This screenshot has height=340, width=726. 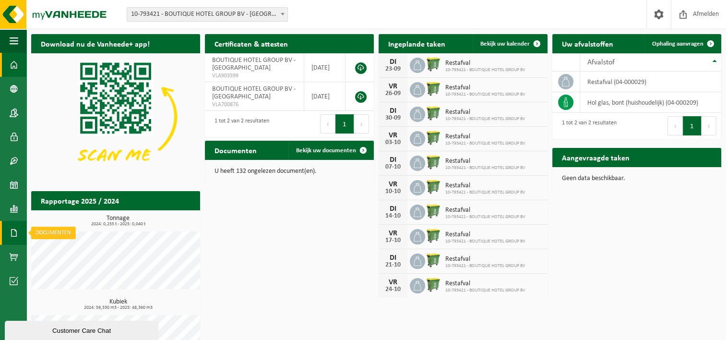 What do you see at coordinates (393, 240) in the screenshot?
I see `div: 17-10` at bounding box center [393, 240].